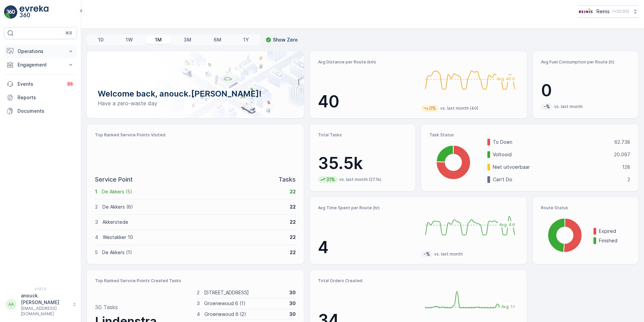 The width and height of the screenshot is (644, 322). Describe the element at coordinates (12, 305) in the screenshot. I see `div: AA` at that location.